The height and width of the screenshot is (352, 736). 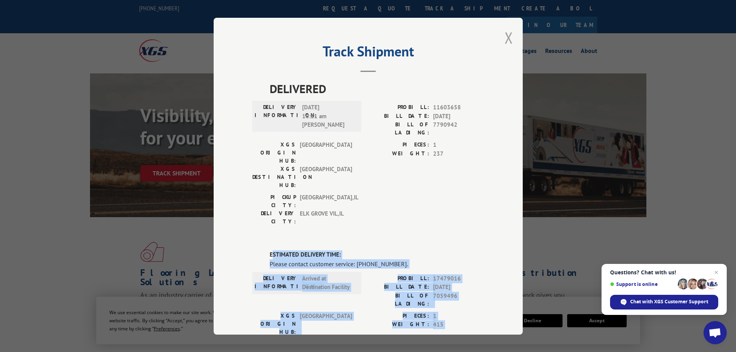 What do you see at coordinates (458, 324) in the screenshot?
I see `span: 415` at bounding box center [458, 324].